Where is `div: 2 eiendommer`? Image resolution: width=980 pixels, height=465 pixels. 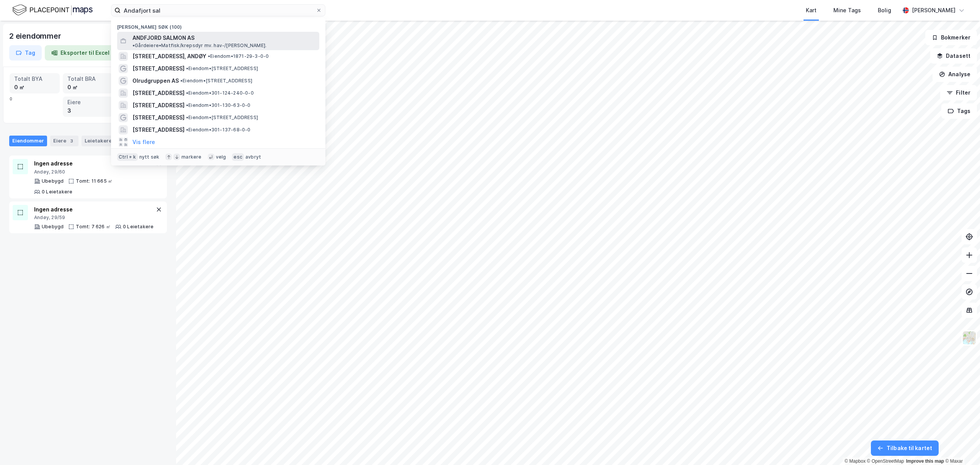 div: 2 eiendommer is located at coordinates (36, 36).